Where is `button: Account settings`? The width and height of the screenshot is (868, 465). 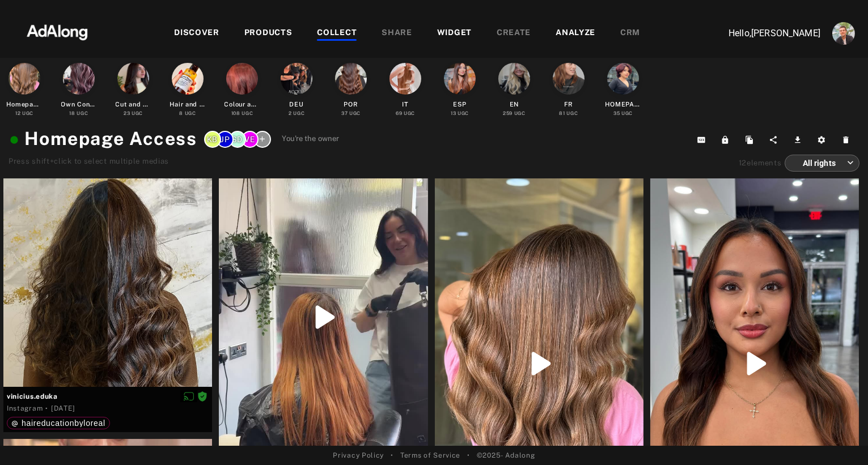 button: Account settings is located at coordinates (844, 34).